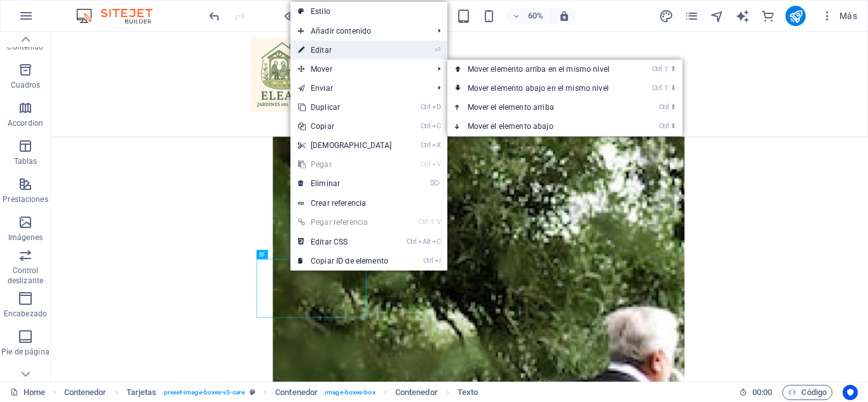  Describe the element at coordinates (541, 126) in the screenshot. I see `a: Ctrl⬇Mover el elemento abajo` at that location.